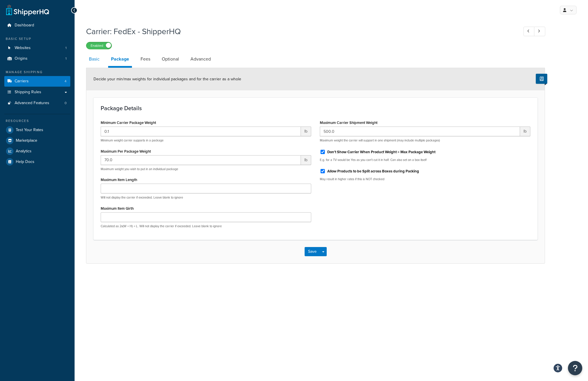 The height and width of the screenshot is (381, 588). What do you see at coordinates (425, 179) in the screenshot?
I see `p: May result in higher rates if this is NOT checked` at bounding box center [425, 179].